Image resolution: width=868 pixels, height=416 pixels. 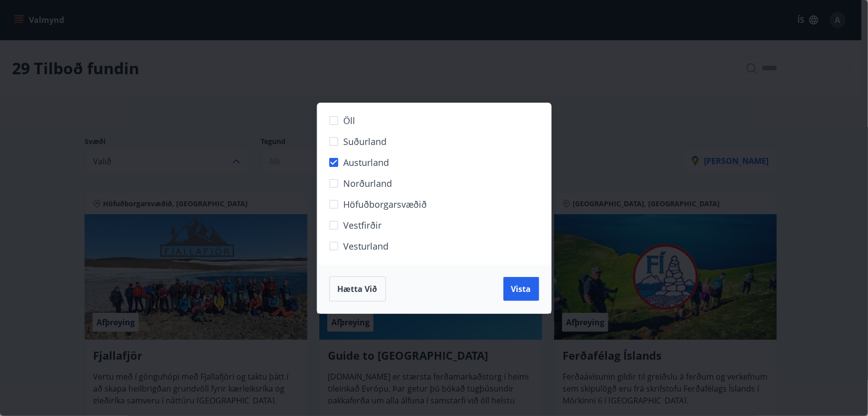 I want to click on span: Öll, so click(x=349, y=120).